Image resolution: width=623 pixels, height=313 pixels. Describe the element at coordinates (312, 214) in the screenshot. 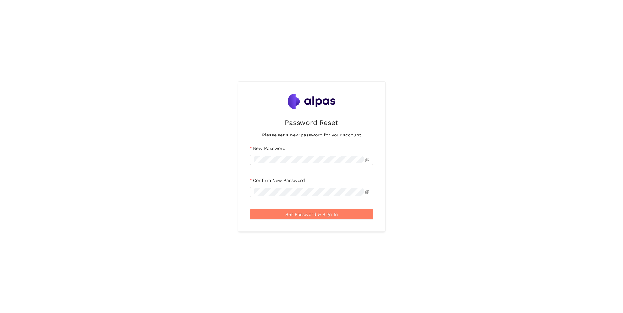

I see `button: Set Password & Sign In` at that location.